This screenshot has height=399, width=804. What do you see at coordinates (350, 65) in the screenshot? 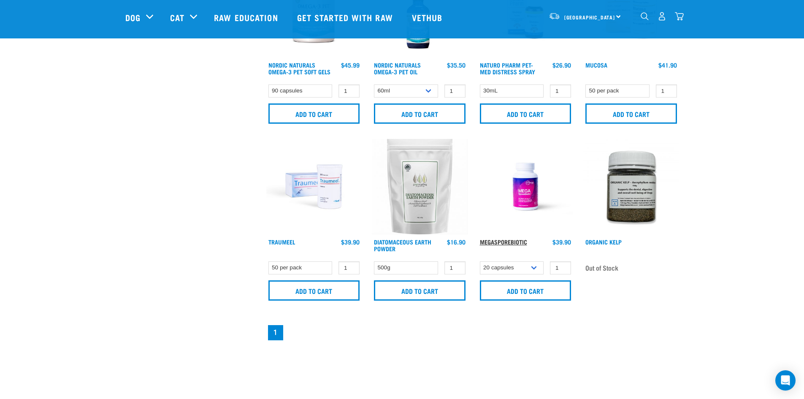
I see `div: $45.99` at bounding box center [350, 65].